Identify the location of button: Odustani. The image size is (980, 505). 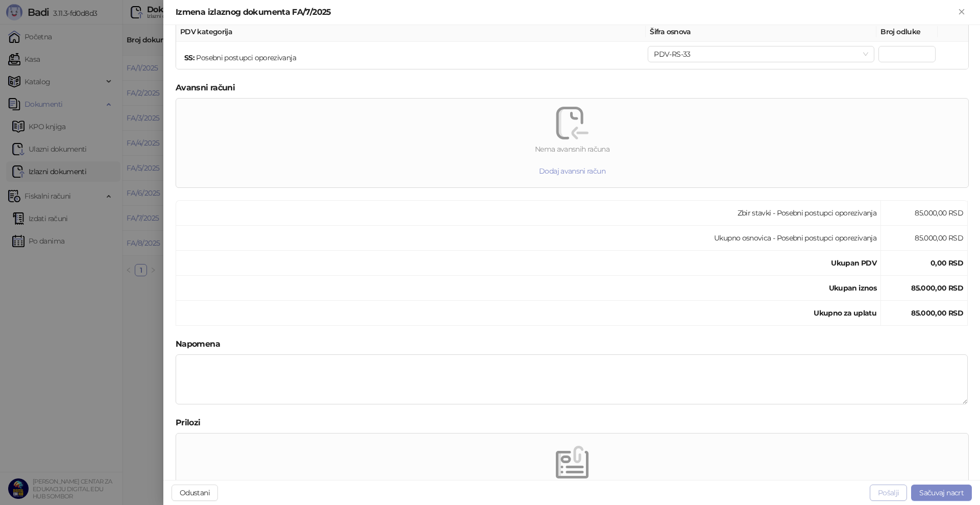
(194, 493).